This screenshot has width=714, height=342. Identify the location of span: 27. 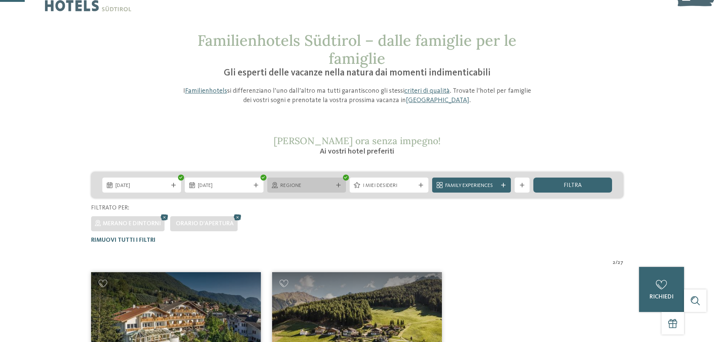
(621, 262).